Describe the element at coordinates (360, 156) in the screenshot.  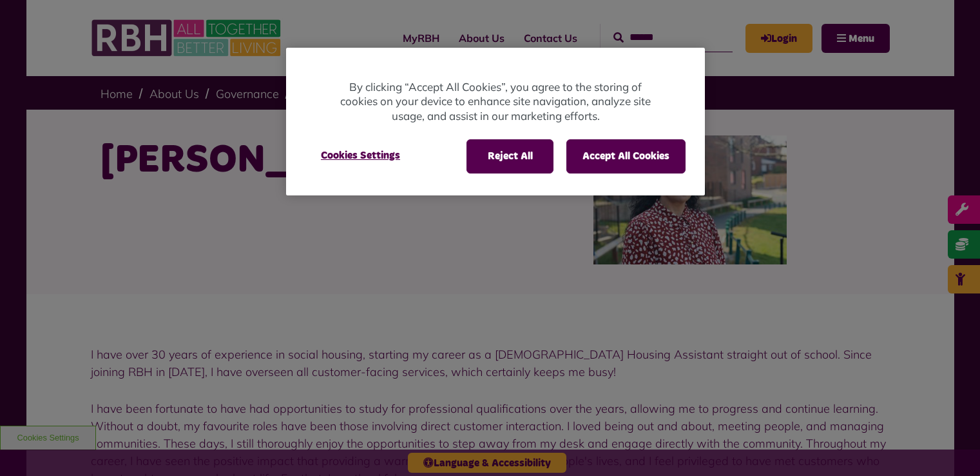
I see `button: Cookies Settings` at that location.